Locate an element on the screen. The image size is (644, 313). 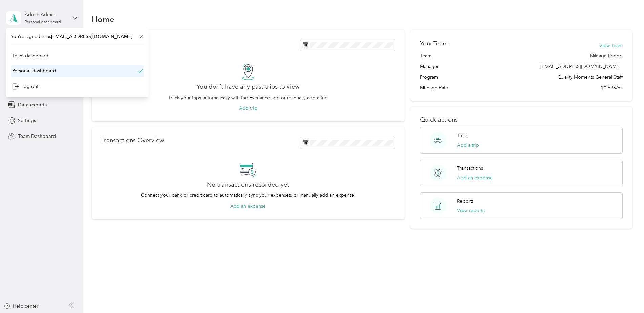
h2: No transactions recorded yet is located at coordinates (248, 185).